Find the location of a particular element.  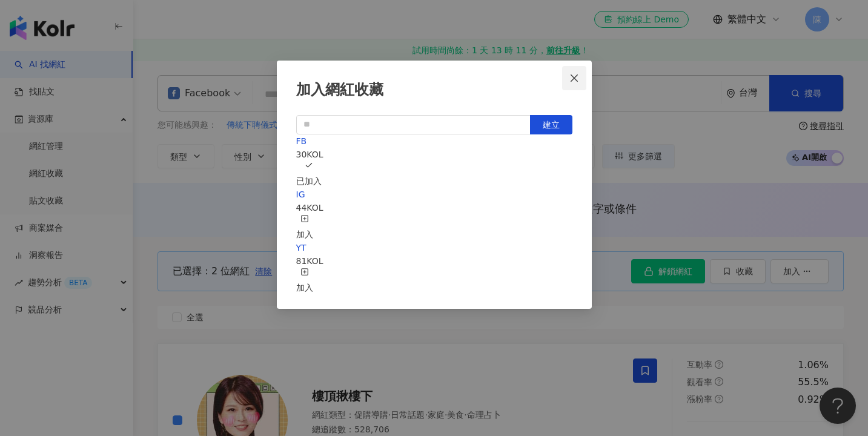

a: YT is located at coordinates (301, 247).